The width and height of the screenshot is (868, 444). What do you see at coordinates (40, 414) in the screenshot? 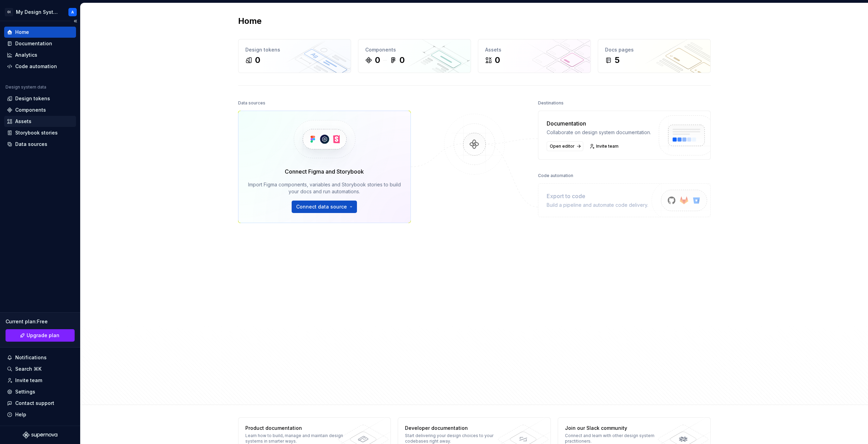
I see `button: Help` at bounding box center [40, 414].